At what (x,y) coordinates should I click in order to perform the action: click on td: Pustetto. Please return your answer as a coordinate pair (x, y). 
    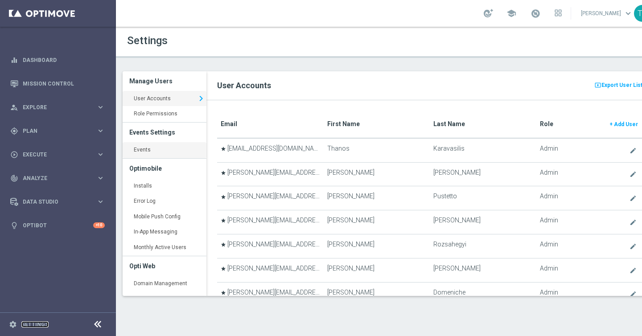
    Looking at the image, I should click on (483, 198).